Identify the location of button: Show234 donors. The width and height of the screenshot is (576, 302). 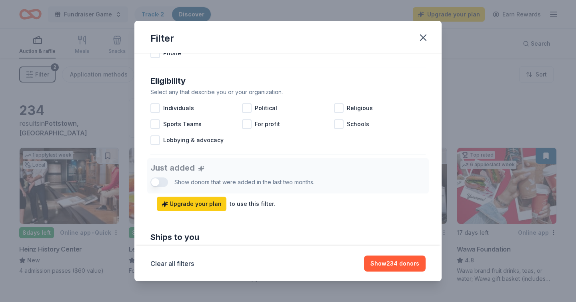
(395, 263).